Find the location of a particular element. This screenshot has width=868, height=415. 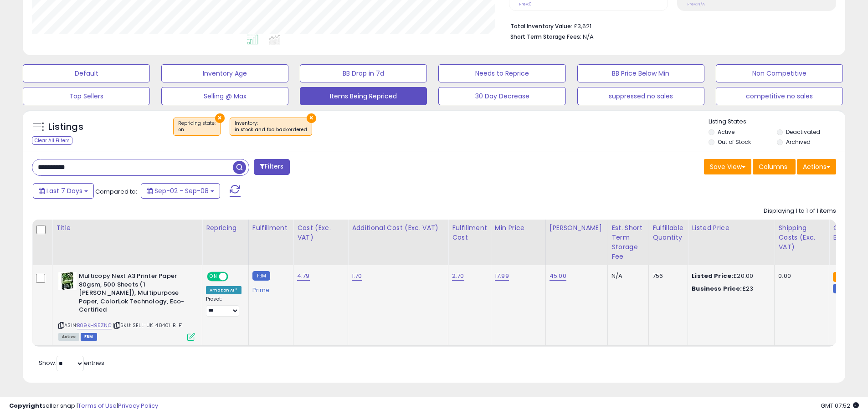

div: £20.00 is located at coordinates (730, 276).